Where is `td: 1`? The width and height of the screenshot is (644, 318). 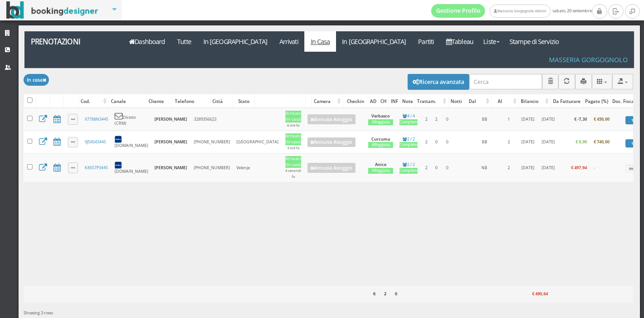
td: 1 is located at coordinates (509, 119).